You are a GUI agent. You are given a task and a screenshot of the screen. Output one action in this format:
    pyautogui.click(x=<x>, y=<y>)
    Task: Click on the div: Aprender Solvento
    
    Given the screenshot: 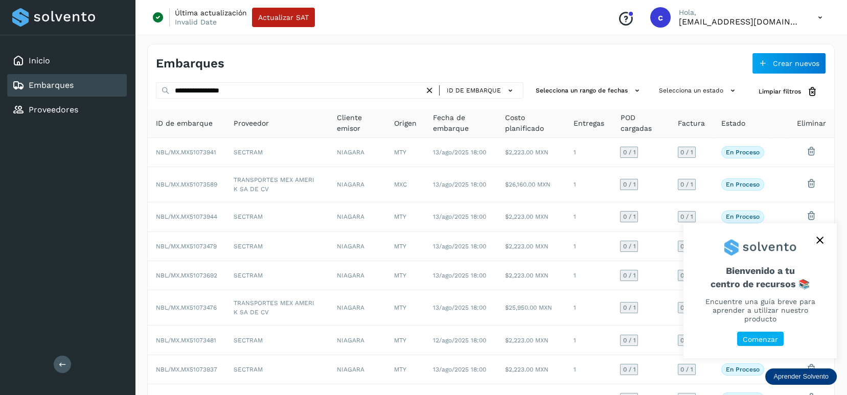 What is the action you would take?
    pyautogui.click(x=801, y=377)
    